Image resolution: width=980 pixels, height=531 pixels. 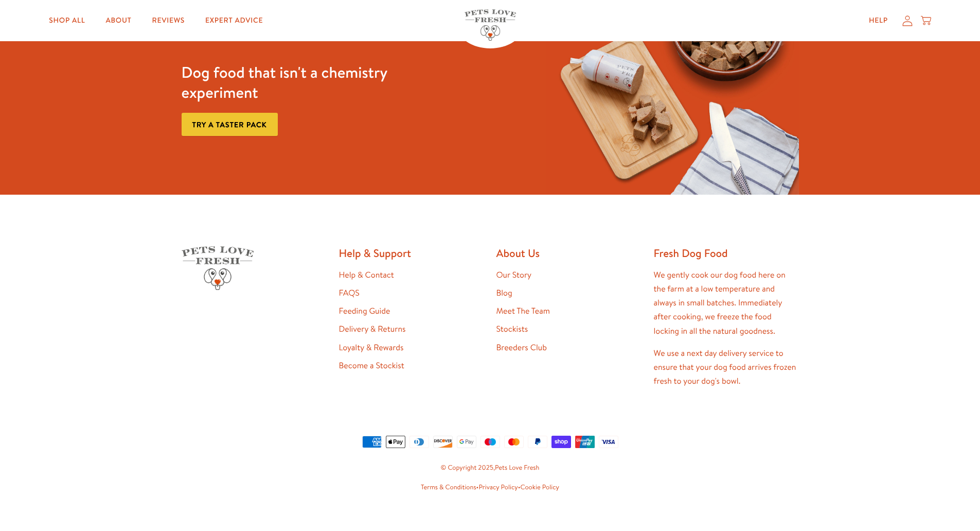 What do you see at coordinates (569, 253) in the screenshot?
I see `h2: About Us` at bounding box center [569, 253].